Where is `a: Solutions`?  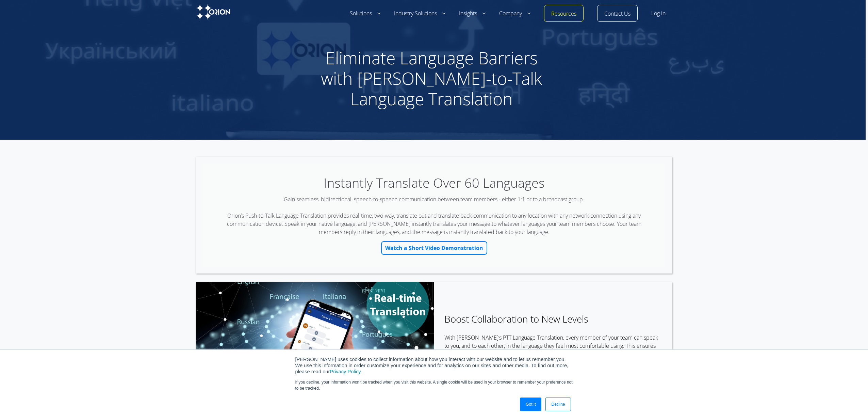
a: Solutions is located at coordinates (365, 14).